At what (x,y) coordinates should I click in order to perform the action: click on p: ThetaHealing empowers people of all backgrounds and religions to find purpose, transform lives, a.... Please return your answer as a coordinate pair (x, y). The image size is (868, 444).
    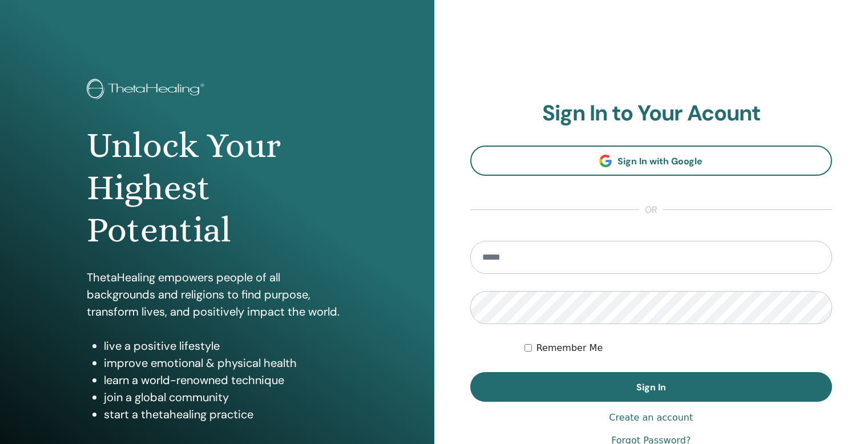
    Looking at the image, I should click on (217, 294).